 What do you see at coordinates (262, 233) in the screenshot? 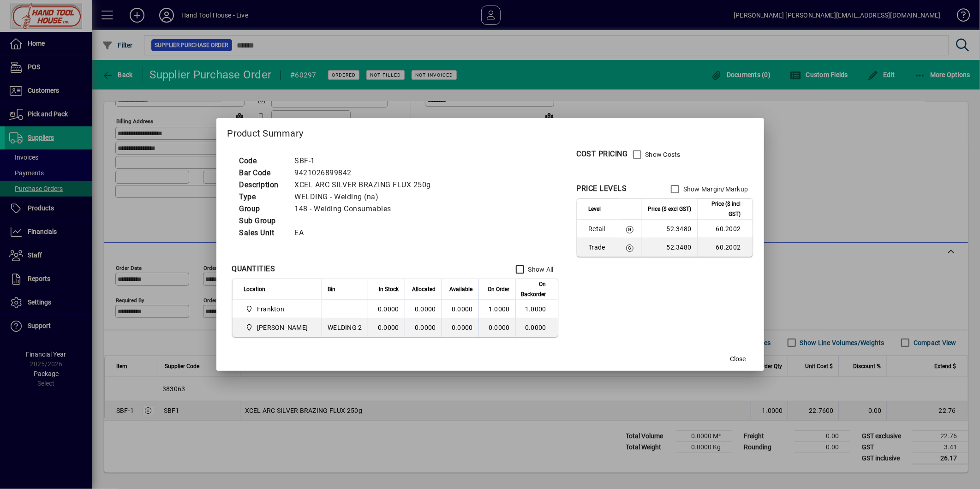
I see `td: Sales Unit` at bounding box center [262, 233].